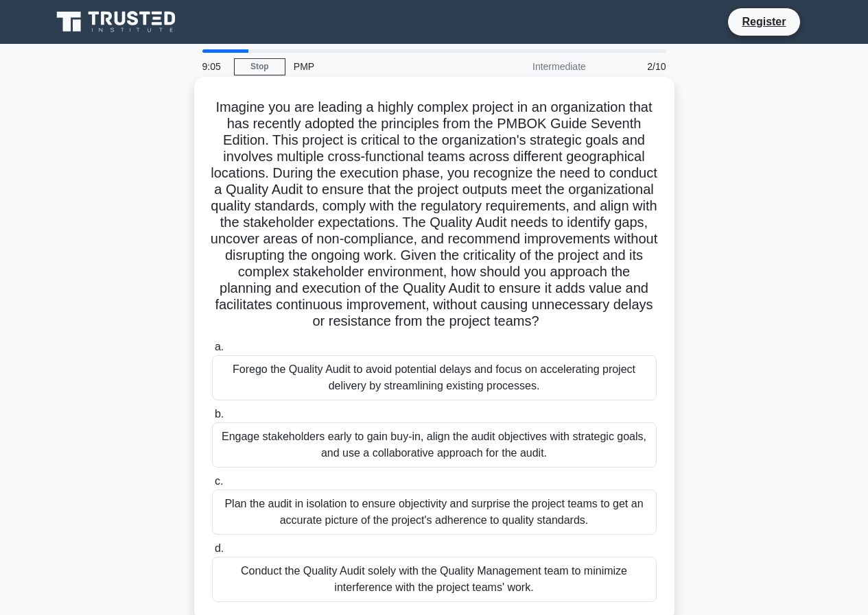  Describe the element at coordinates (435, 445) in the screenshot. I see `div: Engage stakeholders early to gain buy-in, align the audit objectives with strategic goals, and us...` at that location.